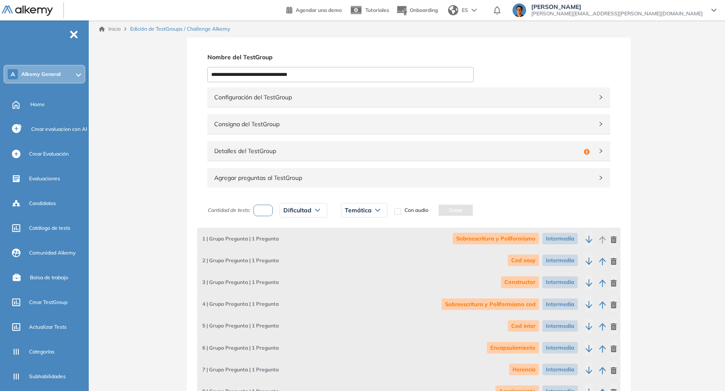 The height and width of the screenshot is (391, 725). I want to click on img: arrow, so click(474, 10).